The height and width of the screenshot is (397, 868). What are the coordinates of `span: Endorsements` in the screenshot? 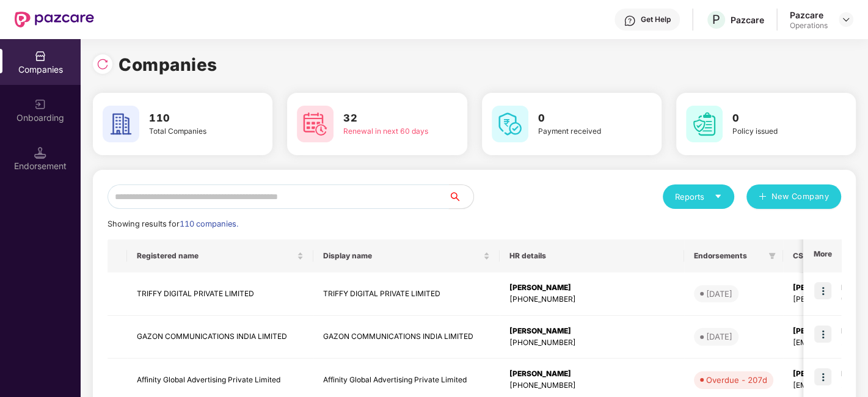 It's located at (728, 256).